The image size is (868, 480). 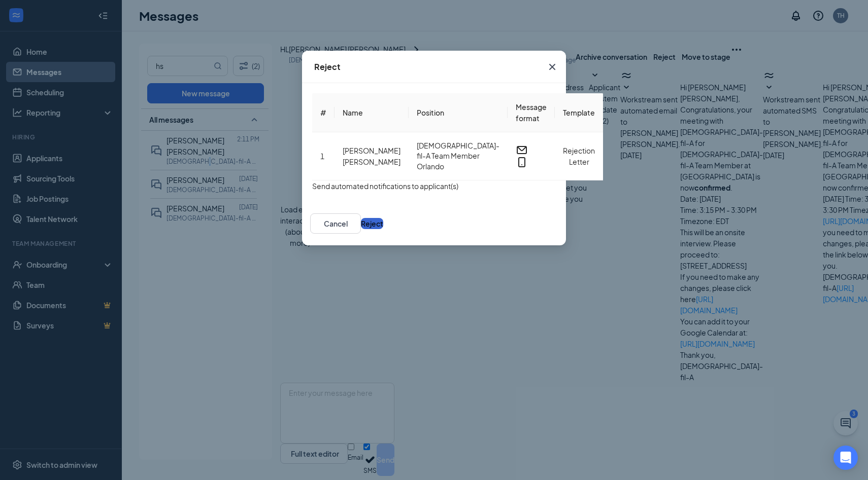 What do you see at coordinates (372, 224) in the screenshot?
I see `button: Reject` at bounding box center [372, 224].